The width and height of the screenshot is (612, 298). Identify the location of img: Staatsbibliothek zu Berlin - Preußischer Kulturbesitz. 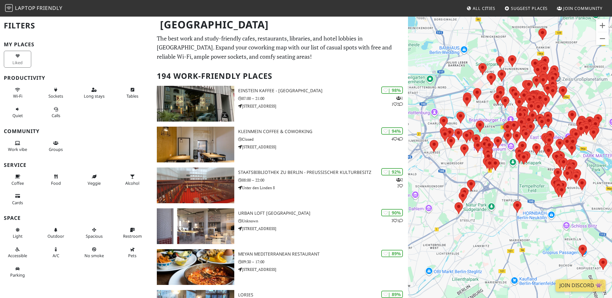
(195, 185).